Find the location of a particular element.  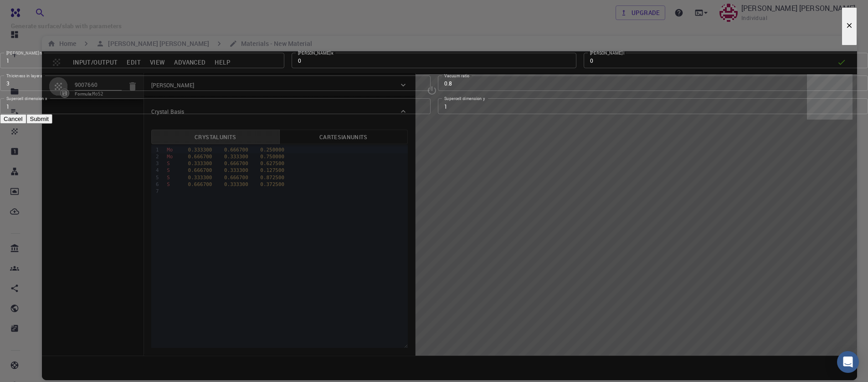

label: Supercell dimension x is located at coordinates (27, 98).